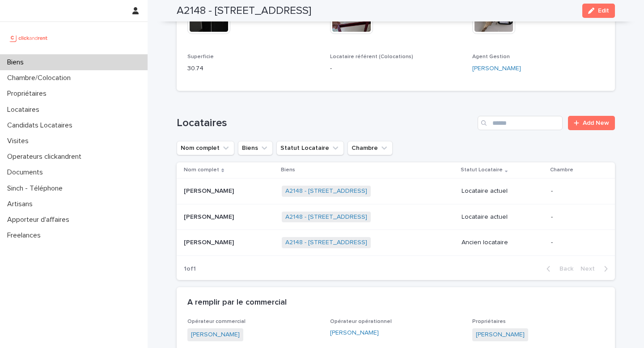 This screenshot has width=644, height=348. What do you see at coordinates (40, 220) in the screenshot?
I see `p: Apporteur d'affaires` at bounding box center [40, 220].